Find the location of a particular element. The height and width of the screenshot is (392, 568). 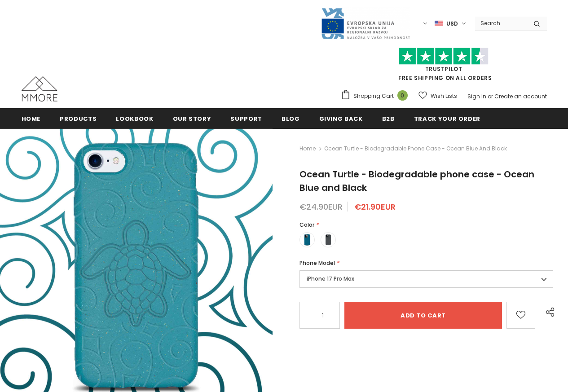

span: Our Story is located at coordinates (192, 118).